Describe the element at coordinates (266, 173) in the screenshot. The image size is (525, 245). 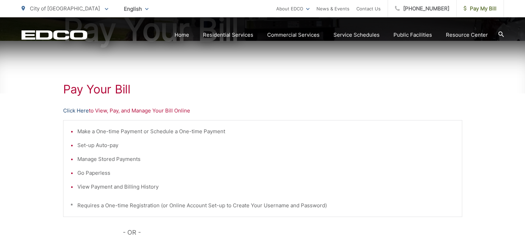
I see `li: Go Paperless` at that location.